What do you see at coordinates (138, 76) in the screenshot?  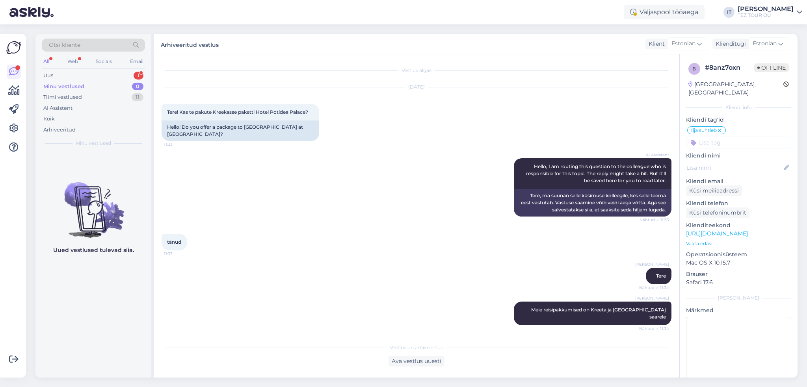 I see `div: 1` at bounding box center [138, 76].